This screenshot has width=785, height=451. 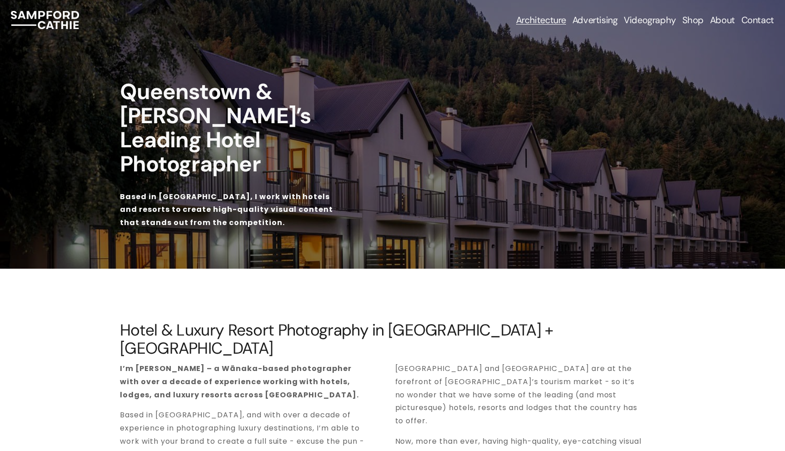 I want to click on a: About, so click(x=722, y=20).